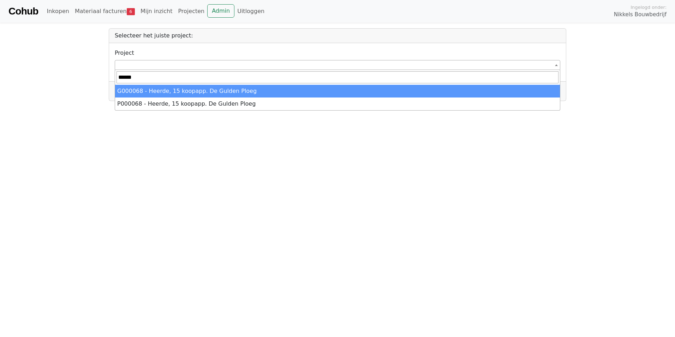 The width and height of the screenshot is (675, 337). What do you see at coordinates (58, 11) in the screenshot?
I see `a: Inkopen` at bounding box center [58, 11].